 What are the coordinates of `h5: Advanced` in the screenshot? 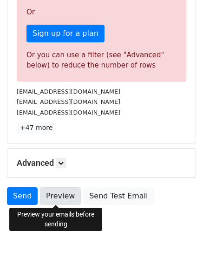 It's located at (102, 163).